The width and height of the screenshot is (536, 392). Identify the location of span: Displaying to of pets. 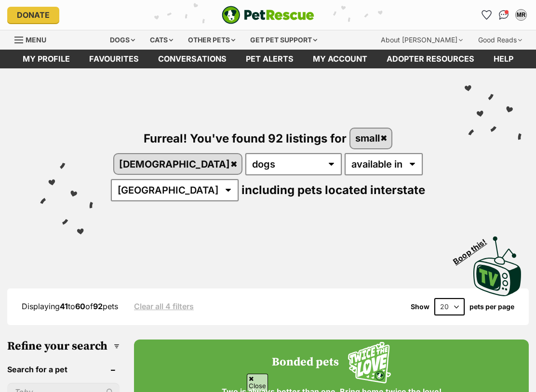
(70, 307).